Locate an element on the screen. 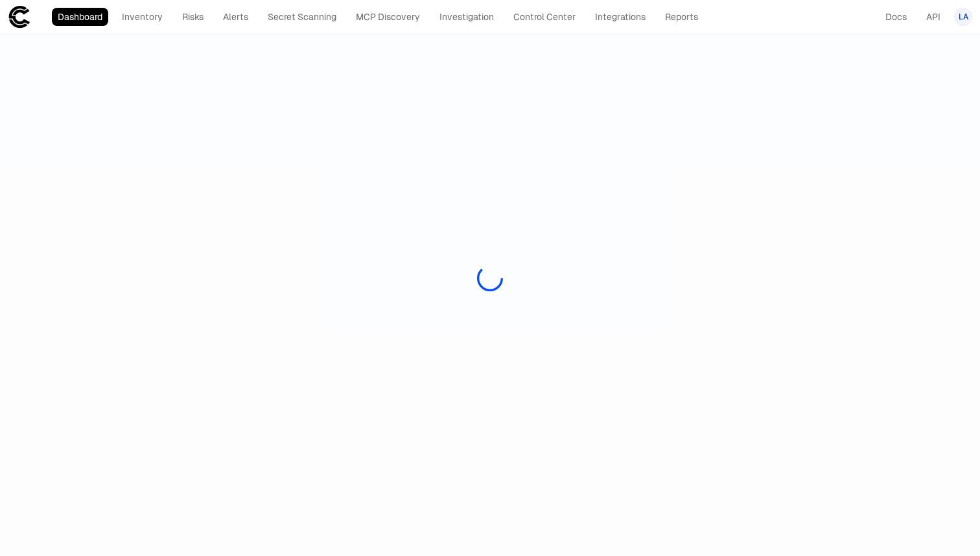 This screenshot has height=556, width=980. button: LA is located at coordinates (963, 17).